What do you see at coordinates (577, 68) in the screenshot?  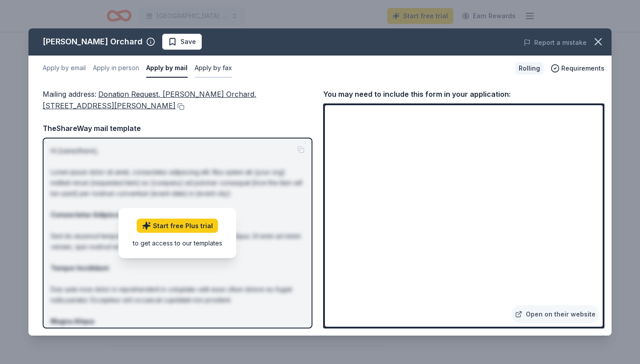 I see `button: Requirements` at bounding box center [577, 68].